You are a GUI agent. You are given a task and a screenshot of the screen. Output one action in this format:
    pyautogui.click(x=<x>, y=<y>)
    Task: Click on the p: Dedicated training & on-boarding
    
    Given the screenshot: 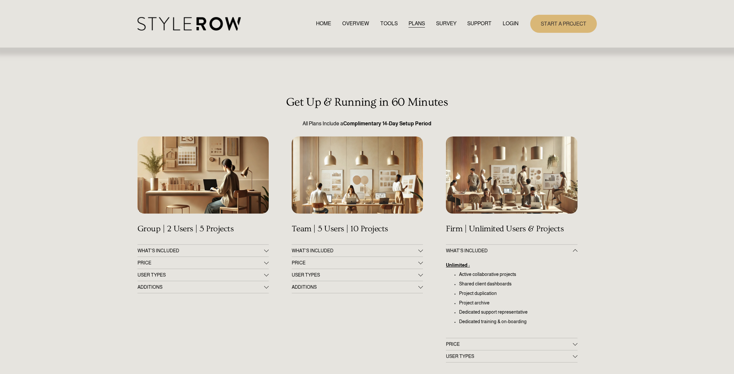 What is the action you would take?
    pyautogui.click(x=518, y=322)
    